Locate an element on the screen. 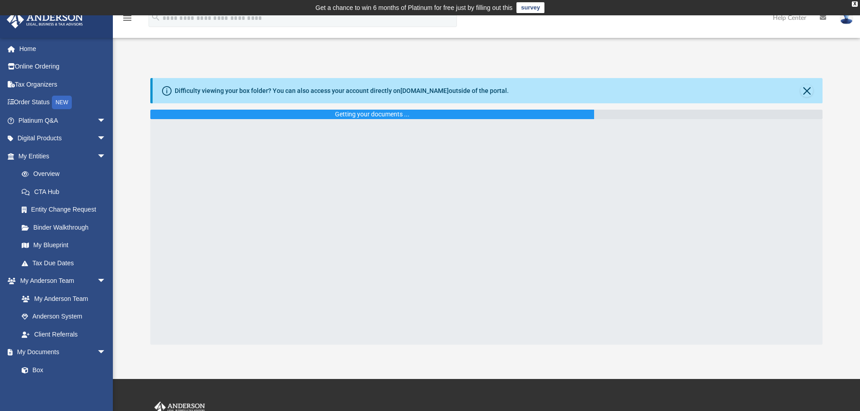  a: Binder Walkthrough is located at coordinates (66, 228).